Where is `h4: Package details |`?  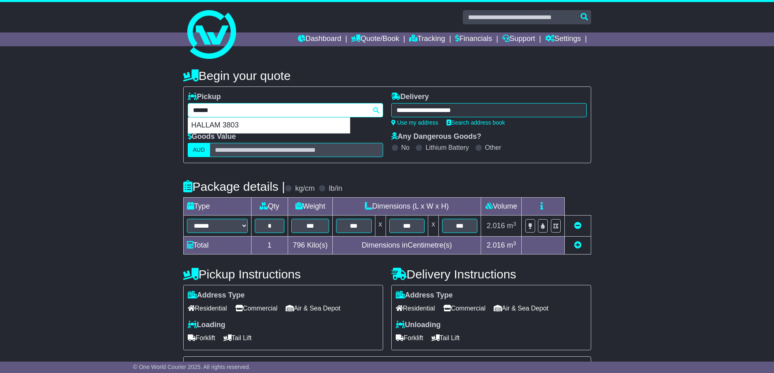 h4: Package details | is located at coordinates (234, 186).